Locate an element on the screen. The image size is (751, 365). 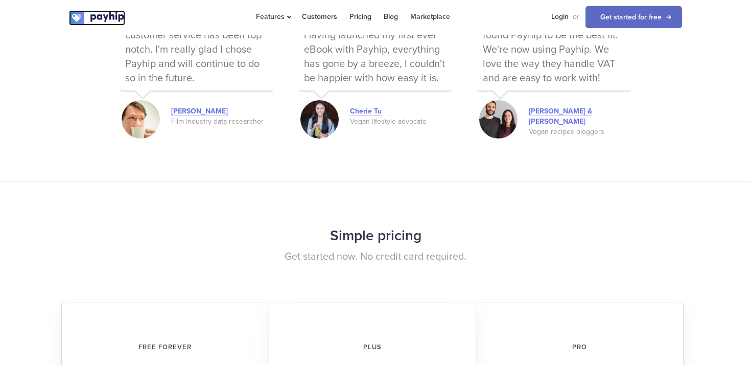
h2: Simple pricing is located at coordinates (376, 236).